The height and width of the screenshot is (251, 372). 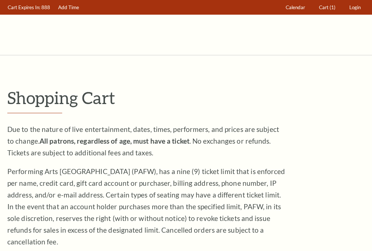 I want to click on span: (1), so click(x=333, y=7).